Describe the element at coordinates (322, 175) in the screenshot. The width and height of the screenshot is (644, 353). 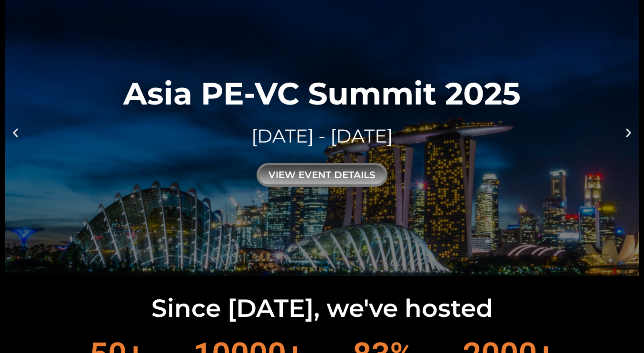
I see `div: view event details` at that location.